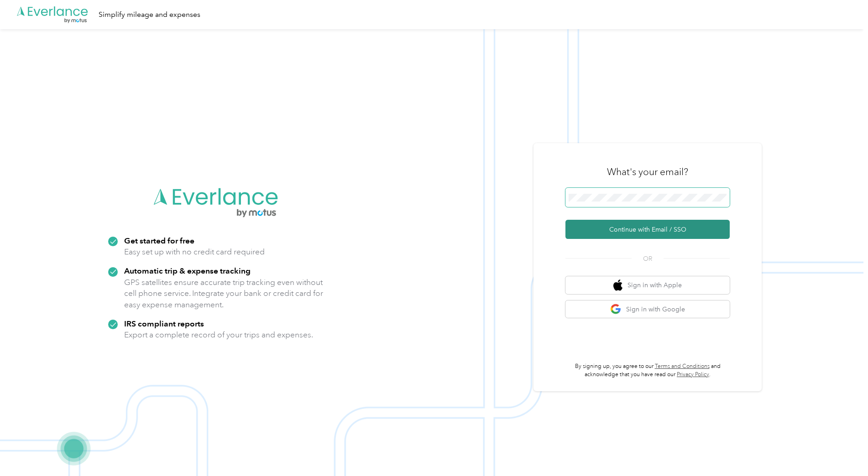  What do you see at coordinates (187, 270) in the screenshot?
I see `strong: Automatic trip & expense tracking` at bounding box center [187, 270].